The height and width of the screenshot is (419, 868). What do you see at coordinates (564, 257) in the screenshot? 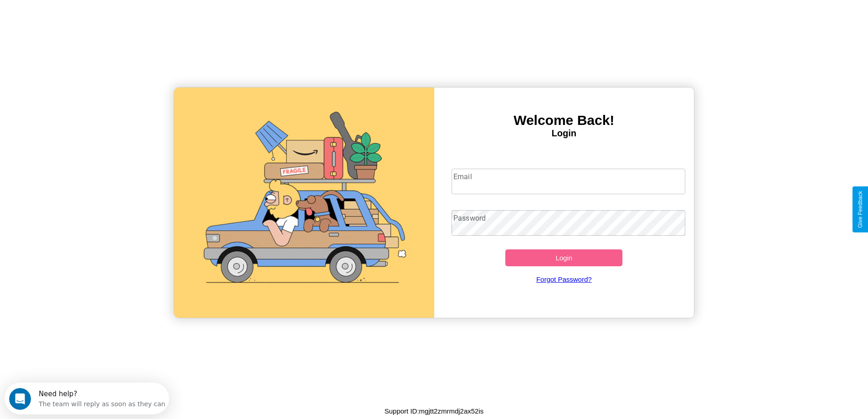
I see `button: Login` at bounding box center [564, 257].